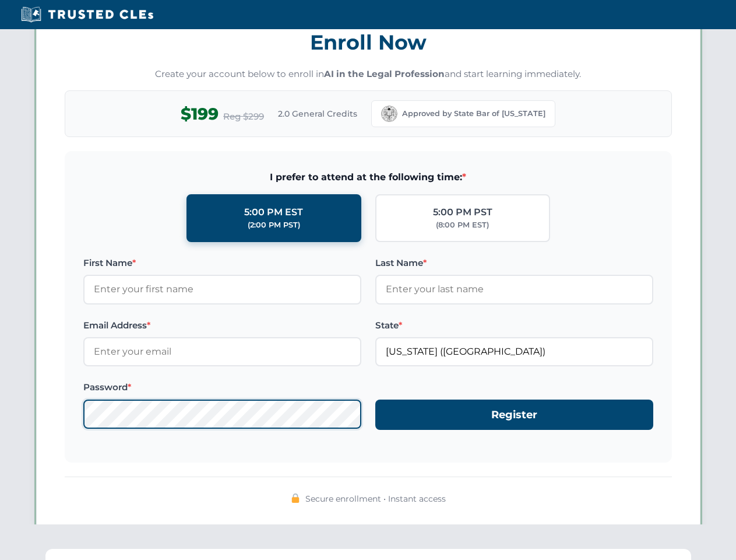 The width and height of the screenshot is (736, 560). Describe the element at coordinates (274, 225) in the screenshot. I see `div: (2:00 PM PST)` at that location.